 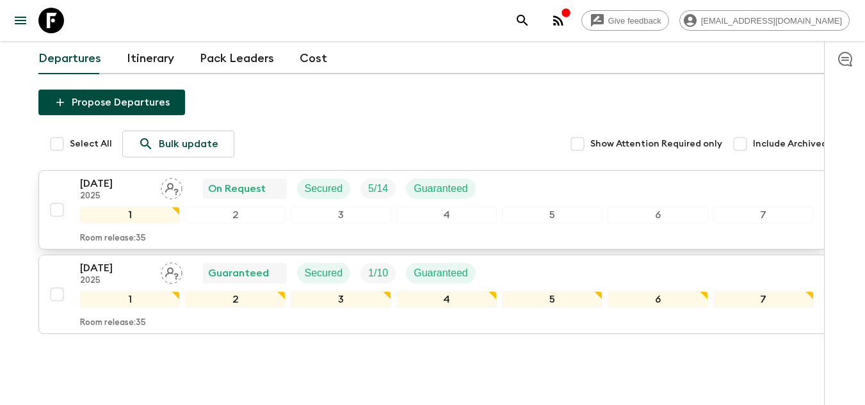 What do you see at coordinates (313, 59) in the screenshot?
I see `a: Cost` at bounding box center [313, 59].